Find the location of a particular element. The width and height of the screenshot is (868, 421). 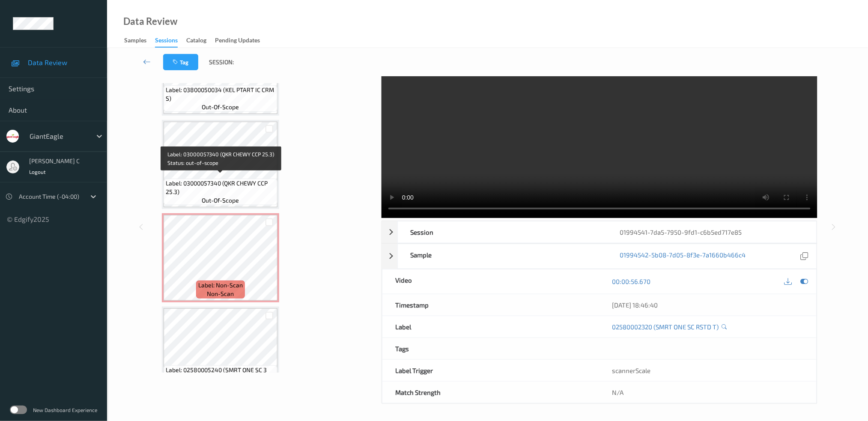

div: 01994541-7da5-7950-9fd1-c6b5ed717e85 is located at coordinates (712, 232).